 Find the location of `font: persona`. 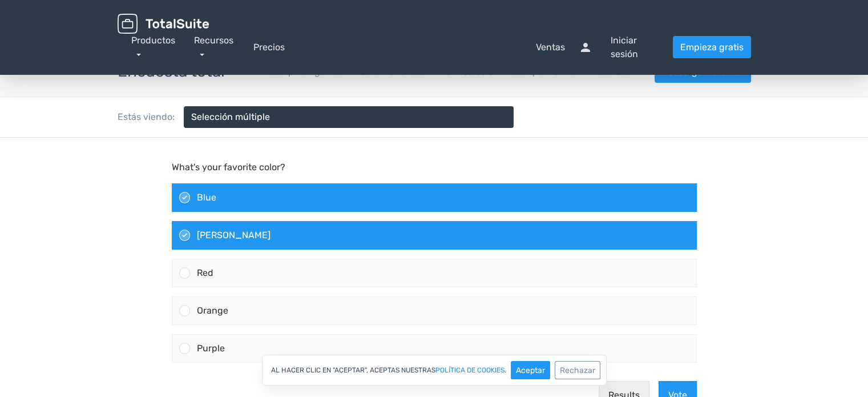

font: persona is located at coordinates (592, 48).